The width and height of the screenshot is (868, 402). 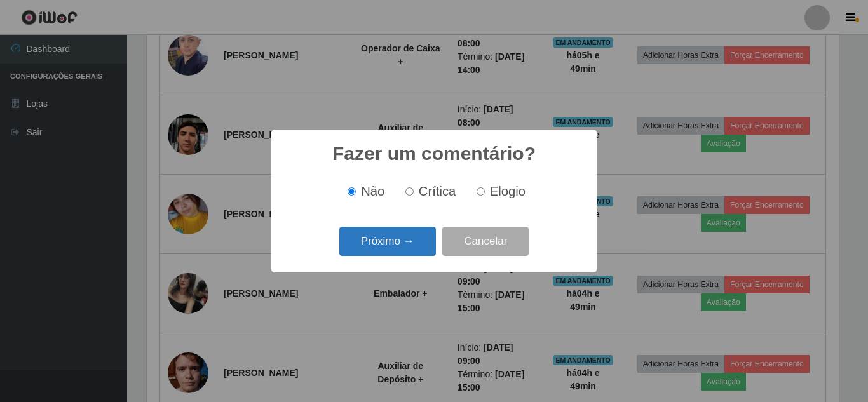 I want to click on input: Não, so click(x=351, y=191).